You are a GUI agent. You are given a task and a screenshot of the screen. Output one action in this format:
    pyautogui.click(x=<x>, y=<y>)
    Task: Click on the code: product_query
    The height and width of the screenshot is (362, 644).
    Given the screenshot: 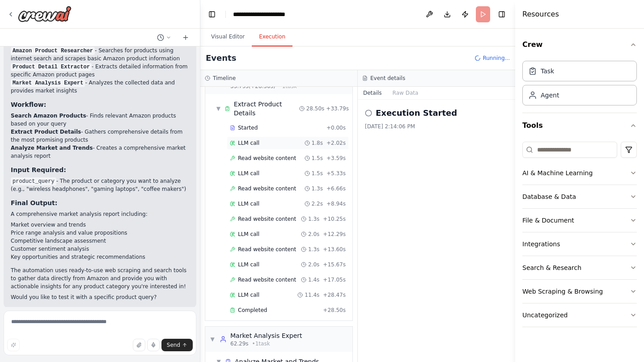 What is the action you would take?
    pyautogui.click(x=34, y=182)
    